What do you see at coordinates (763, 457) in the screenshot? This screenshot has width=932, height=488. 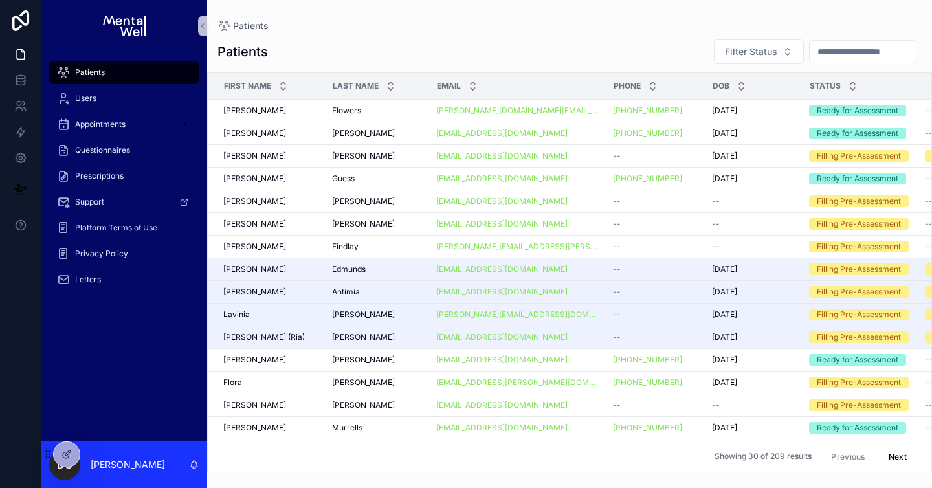 I see `span: Showing 30 of 209 results` at bounding box center [763, 457].